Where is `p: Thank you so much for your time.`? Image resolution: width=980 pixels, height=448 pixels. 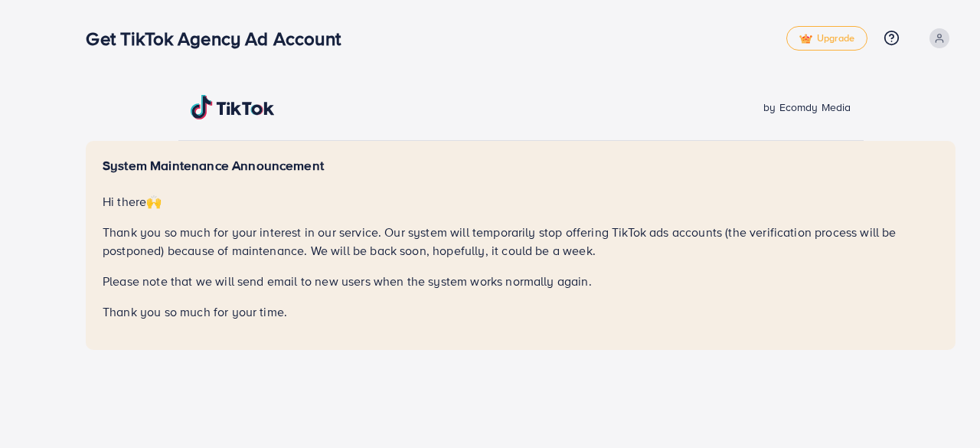 p: Thank you so much for your time. is located at coordinates (521, 311).